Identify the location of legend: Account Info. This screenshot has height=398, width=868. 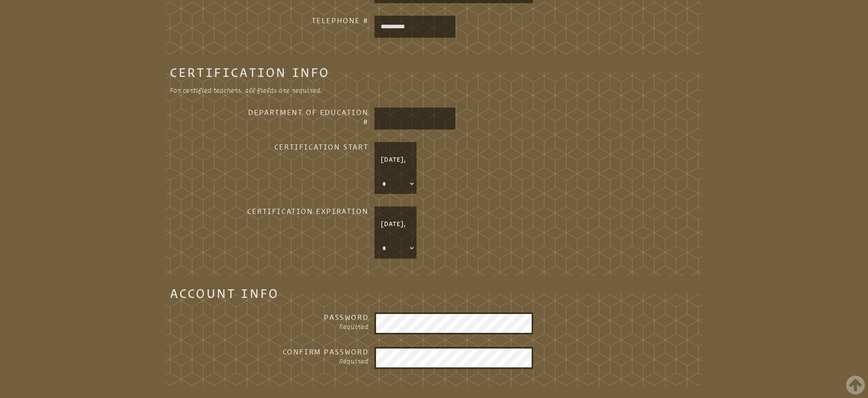
(224, 293).